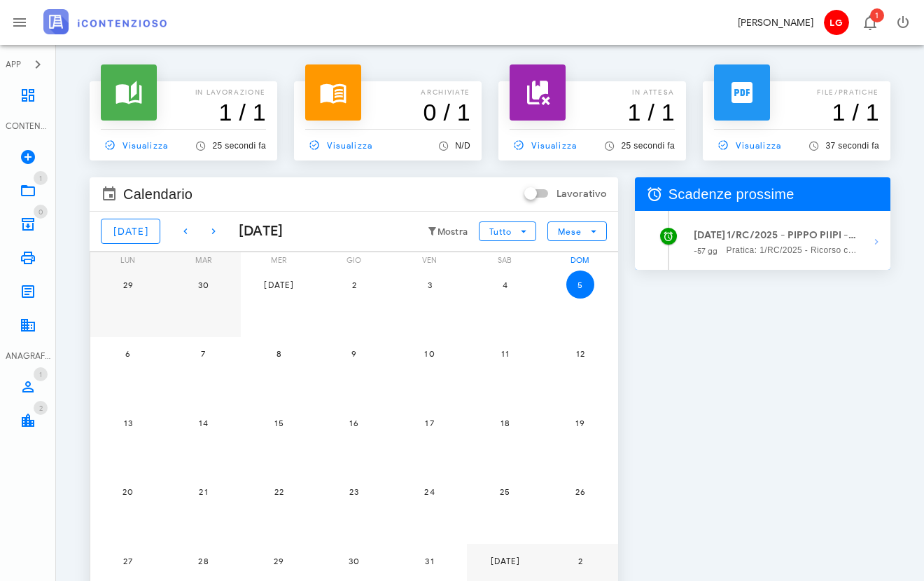 This screenshot has width=924, height=581. I want to click on span: 19, so click(581, 422).